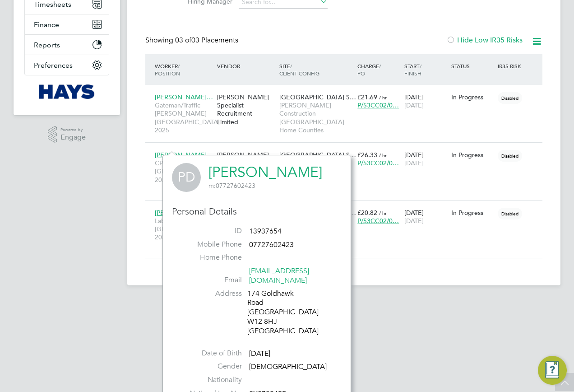 The width and height of the screenshot is (574, 392). I want to click on span: m:, so click(212, 185).